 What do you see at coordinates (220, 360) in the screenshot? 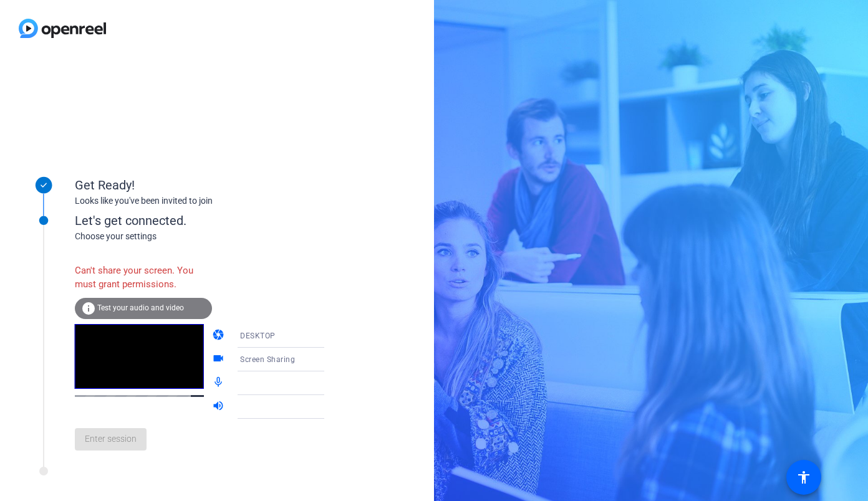
I see `mat-icon: videocam` at bounding box center [220, 360].